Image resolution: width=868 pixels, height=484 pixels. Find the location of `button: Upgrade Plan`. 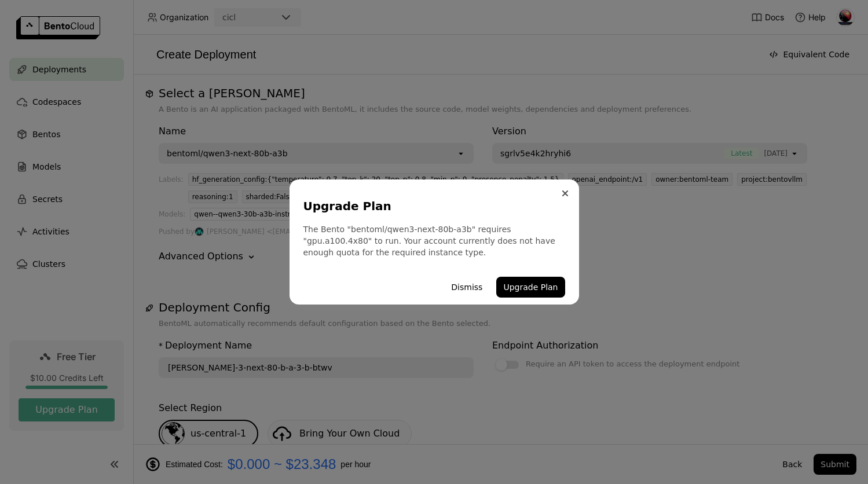

button: Upgrade Plan is located at coordinates (530, 287).